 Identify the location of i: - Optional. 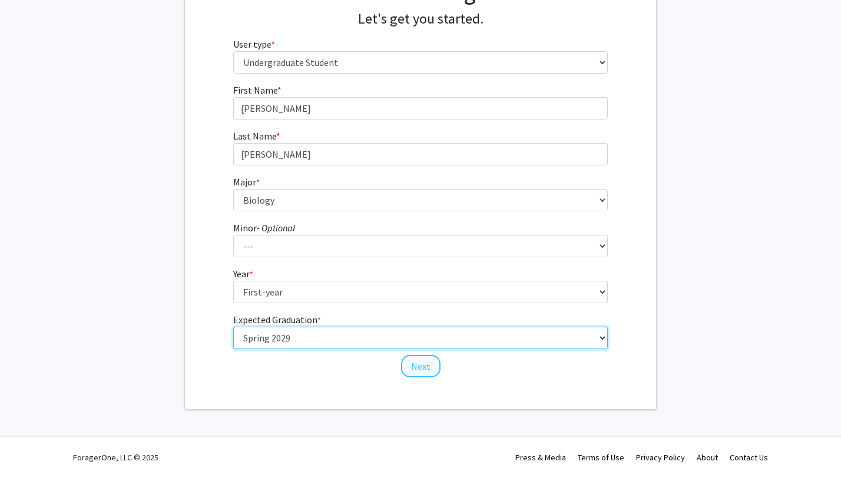
(276, 228).